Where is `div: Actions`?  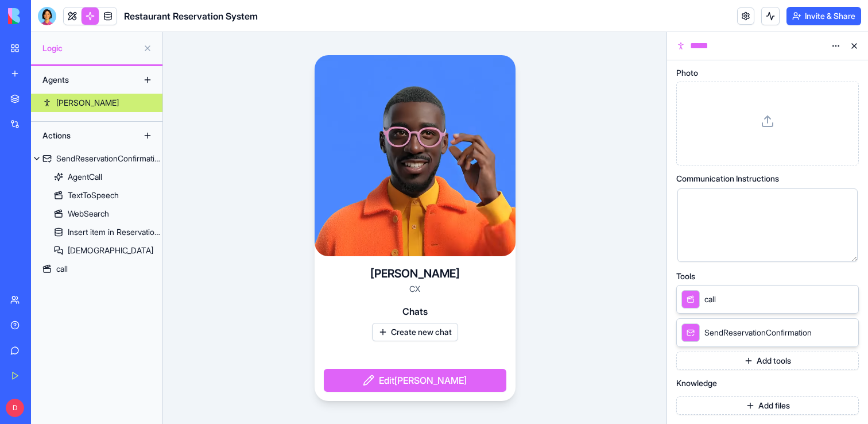 div: Actions is located at coordinates (83, 136).